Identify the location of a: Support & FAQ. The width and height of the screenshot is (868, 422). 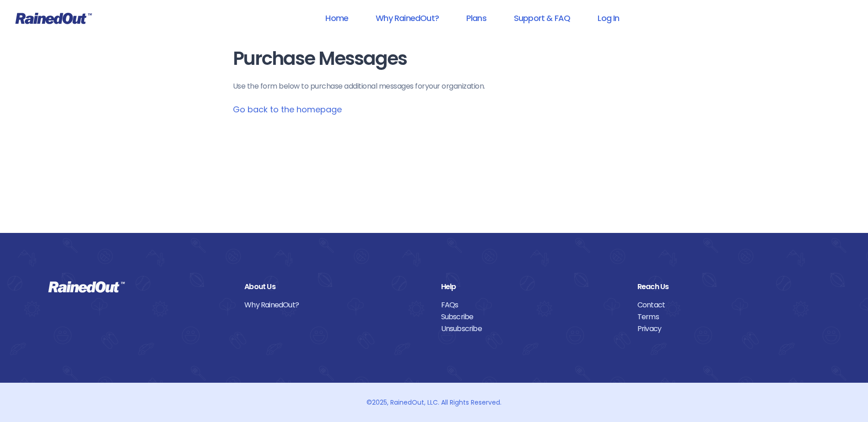
(542, 18).